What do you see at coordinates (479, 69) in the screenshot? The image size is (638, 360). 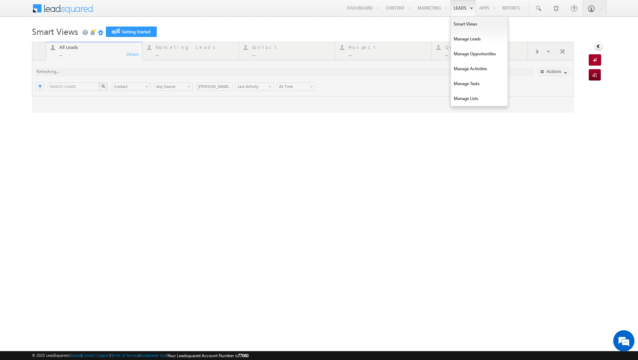 I see `a: Manage Activities` at bounding box center [479, 69].